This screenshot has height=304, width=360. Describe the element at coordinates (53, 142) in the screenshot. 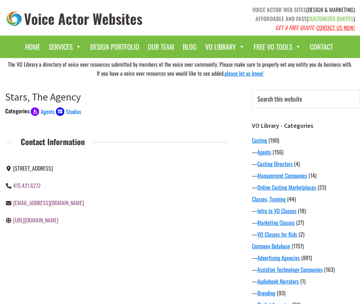

I see `span: Contact Information` at that location.